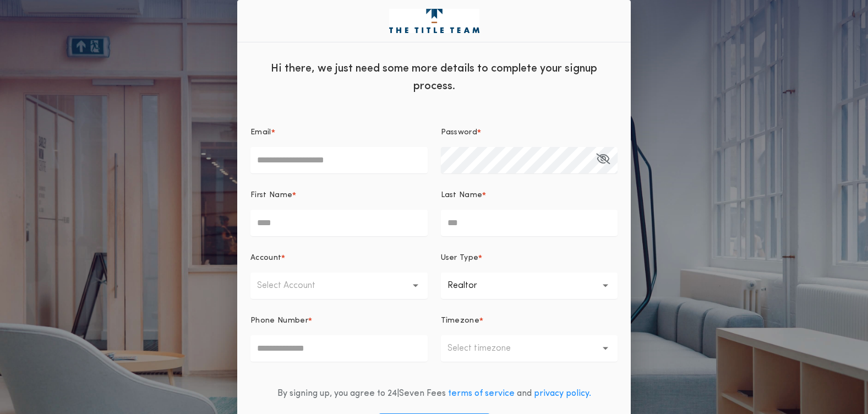 This screenshot has width=868, height=414. I want to click on p: Email, so click(261, 133).